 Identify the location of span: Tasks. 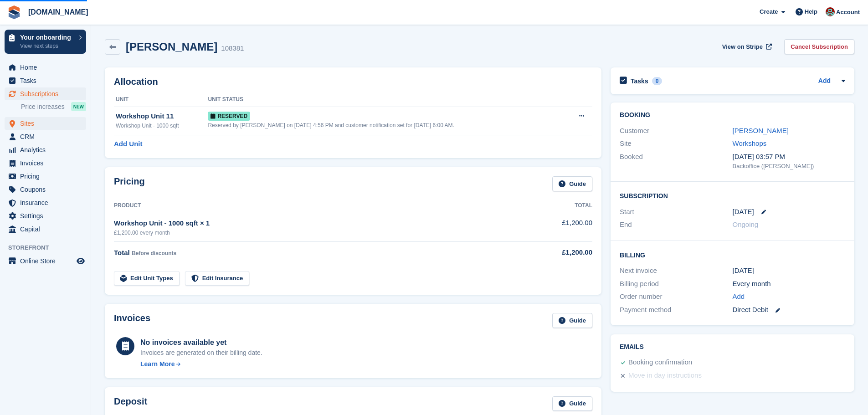
(47, 81).